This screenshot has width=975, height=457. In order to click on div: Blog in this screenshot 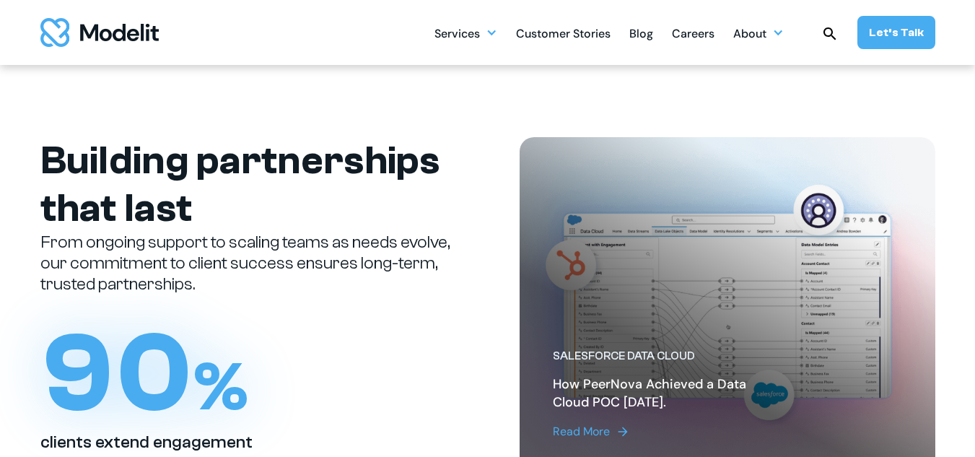, I will do `click(641, 35)`.